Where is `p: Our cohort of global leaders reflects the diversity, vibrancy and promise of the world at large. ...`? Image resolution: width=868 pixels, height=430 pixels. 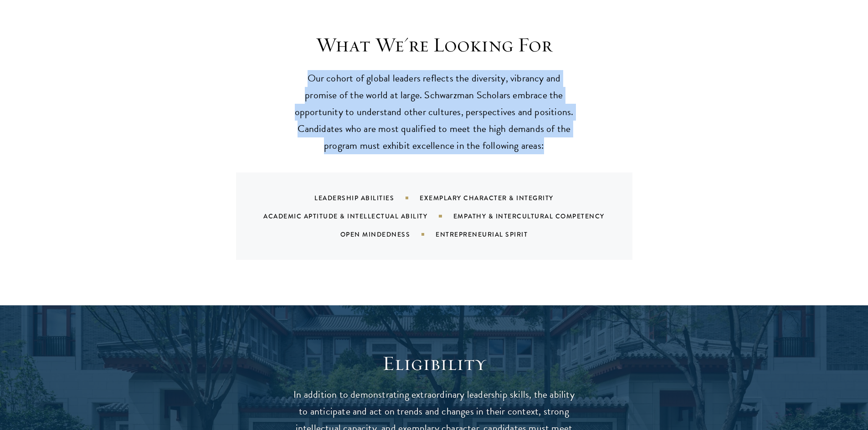 p: Our cohort of global leaders reflects the diversity, vibrancy and promise of the world at large. ... is located at coordinates (434, 112).